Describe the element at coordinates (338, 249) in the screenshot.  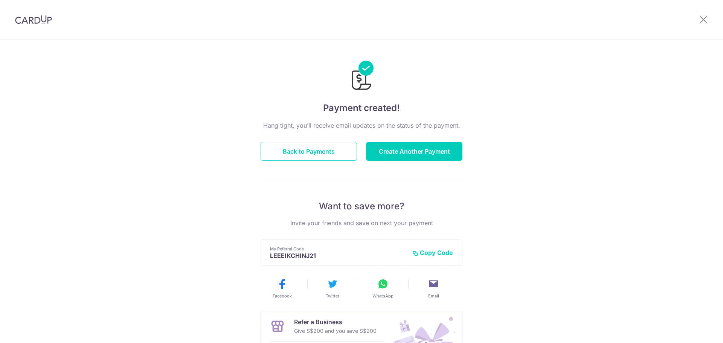
I see `p: My Referral Code` at that location.